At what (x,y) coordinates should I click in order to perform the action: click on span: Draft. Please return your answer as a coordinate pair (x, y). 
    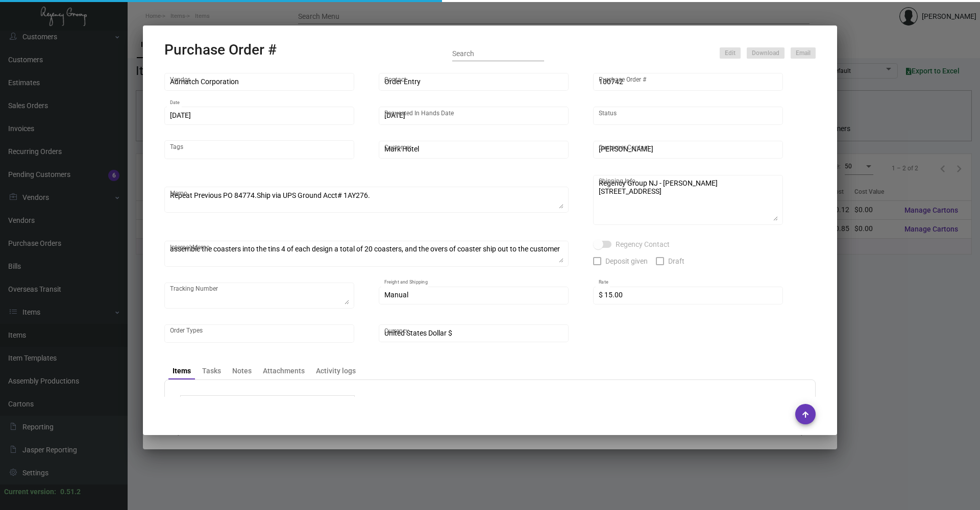
    Looking at the image, I should click on (676, 261).